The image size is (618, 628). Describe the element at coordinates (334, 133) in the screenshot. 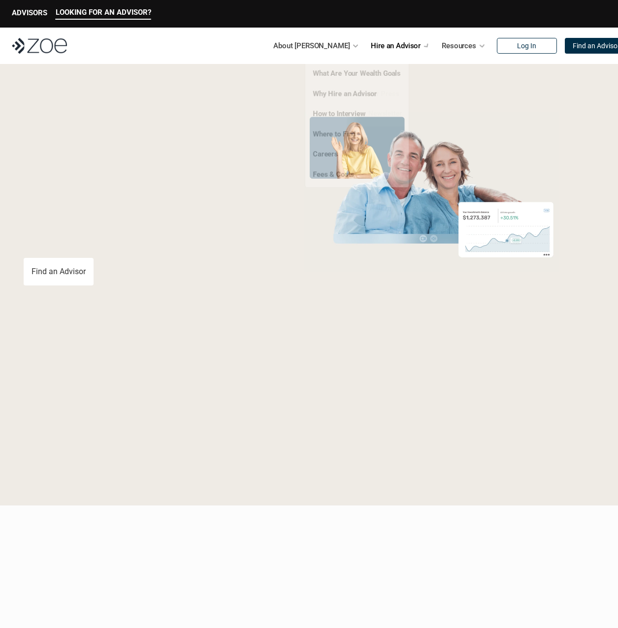

I see `a: Where to Find` at that location.